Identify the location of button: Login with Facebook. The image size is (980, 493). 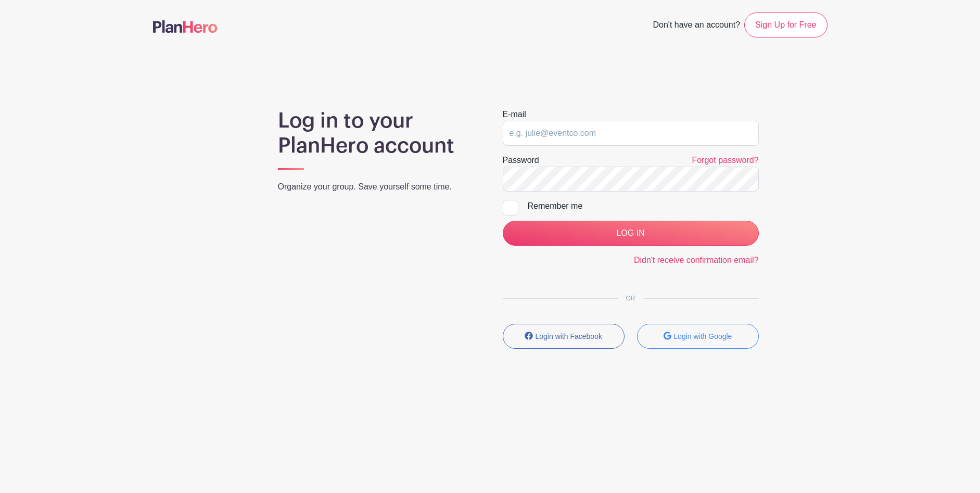
(564, 336).